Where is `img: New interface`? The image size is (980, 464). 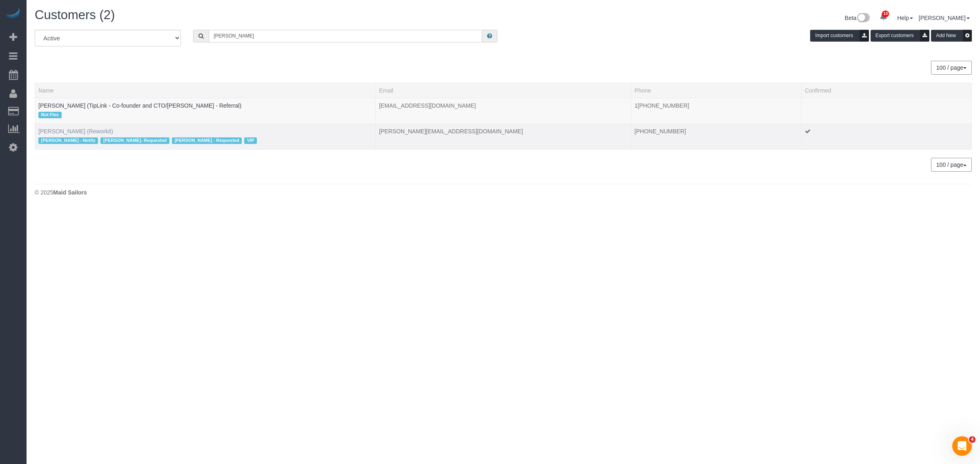 img: New interface is located at coordinates (863, 19).